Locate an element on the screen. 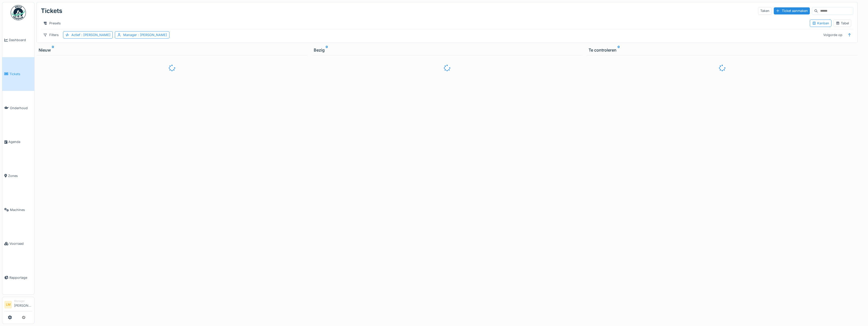  span: Voorraad is located at coordinates (21, 244).